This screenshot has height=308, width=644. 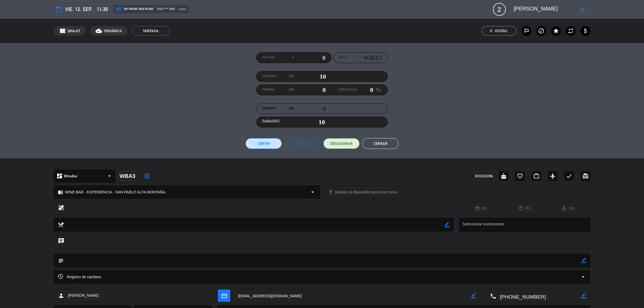 What do you see at coordinates (74, 31) in the screenshot?
I see `span: QKkcA7` at bounding box center [74, 31].